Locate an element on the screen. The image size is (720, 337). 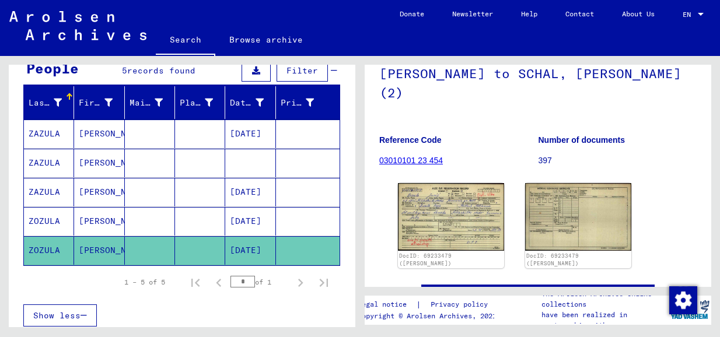
mat-header-cell: Maiden Name is located at coordinates (150, 103).